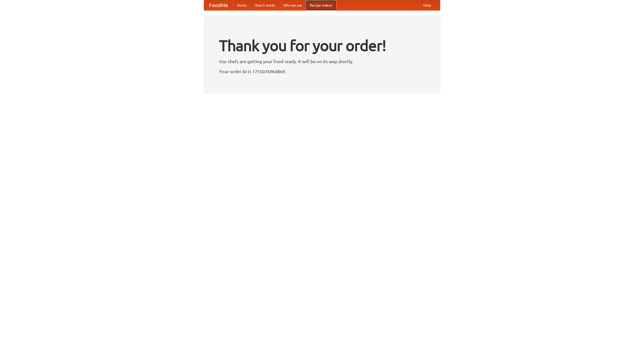 The height and width of the screenshot is (356, 644). What do you see at coordinates (265, 5) in the screenshot?
I see `a: How it works` at bounding box center [265, 5].